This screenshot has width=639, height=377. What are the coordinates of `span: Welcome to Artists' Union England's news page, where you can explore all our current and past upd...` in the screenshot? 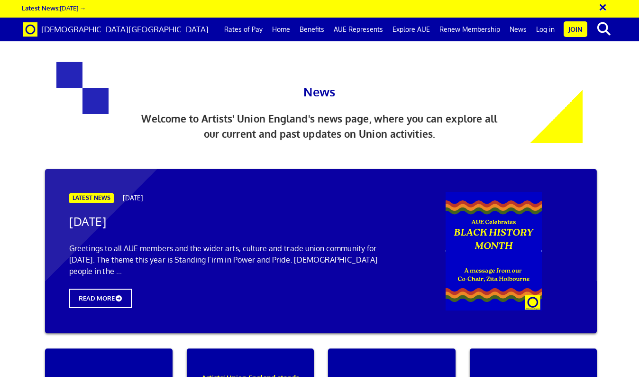 It's located at (319, 126).